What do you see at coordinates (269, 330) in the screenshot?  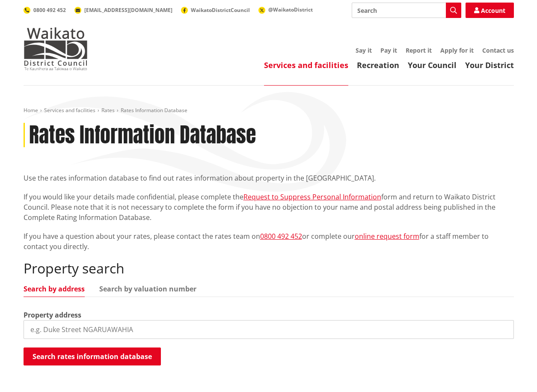 I see `input: e.g. Duke Street NGARUAWAHIA` at bounding box center [269, 330].